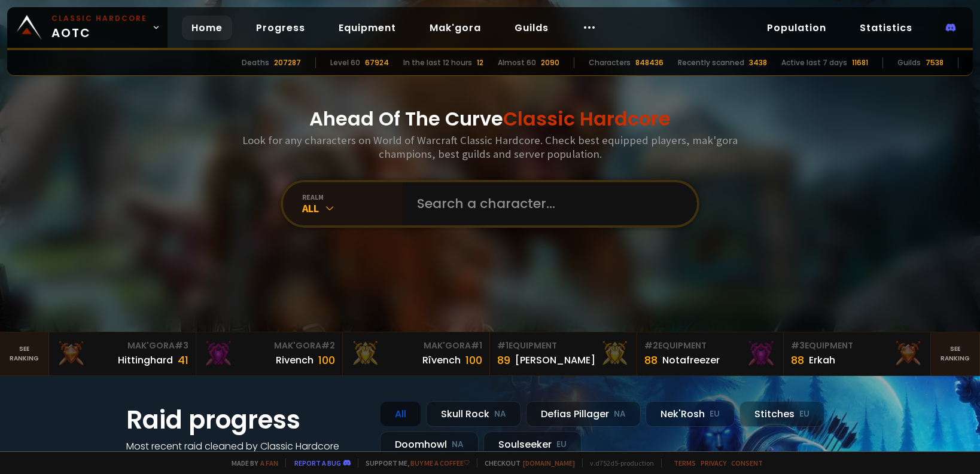 Image resolution: width=980 pixels, height=474 pixels. I want to click on a: Privacy, so click(713, 463).